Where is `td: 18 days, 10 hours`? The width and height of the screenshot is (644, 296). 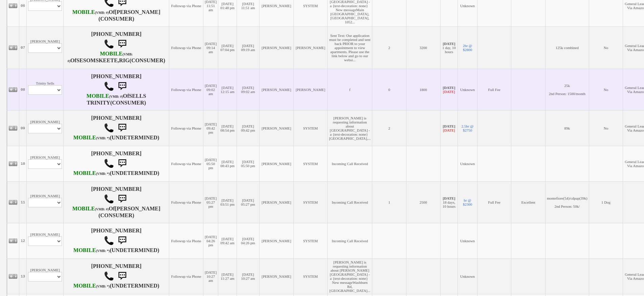 td: 18 days, 10 hours is located at coordinates (448, 202).